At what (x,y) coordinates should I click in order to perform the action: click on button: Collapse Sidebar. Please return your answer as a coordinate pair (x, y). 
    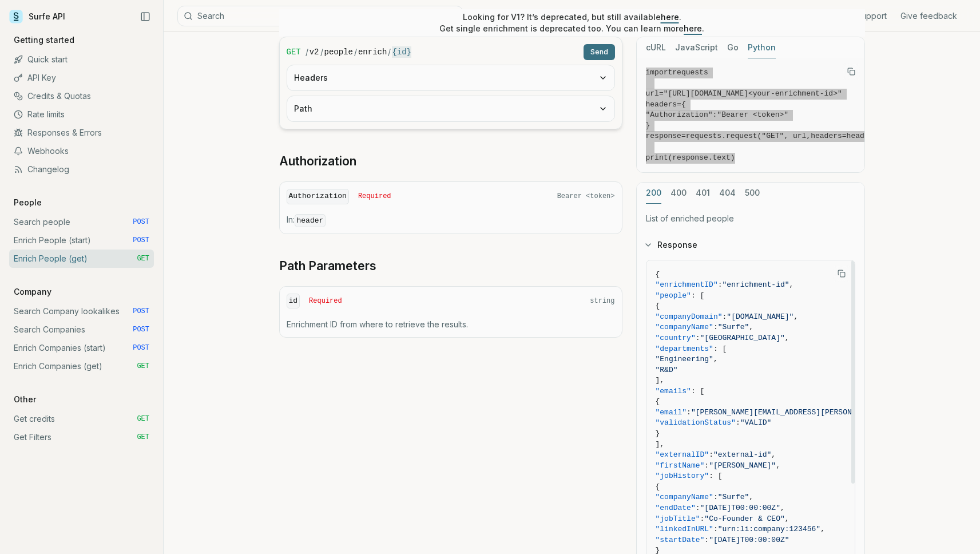
    Looking at the image, I should click on (145, 17).